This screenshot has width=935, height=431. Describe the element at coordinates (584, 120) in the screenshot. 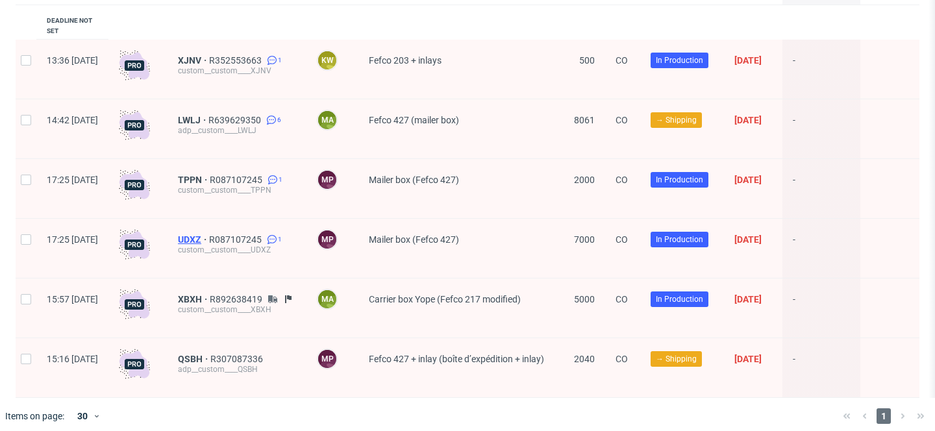

I see `span: 8061` at that location.